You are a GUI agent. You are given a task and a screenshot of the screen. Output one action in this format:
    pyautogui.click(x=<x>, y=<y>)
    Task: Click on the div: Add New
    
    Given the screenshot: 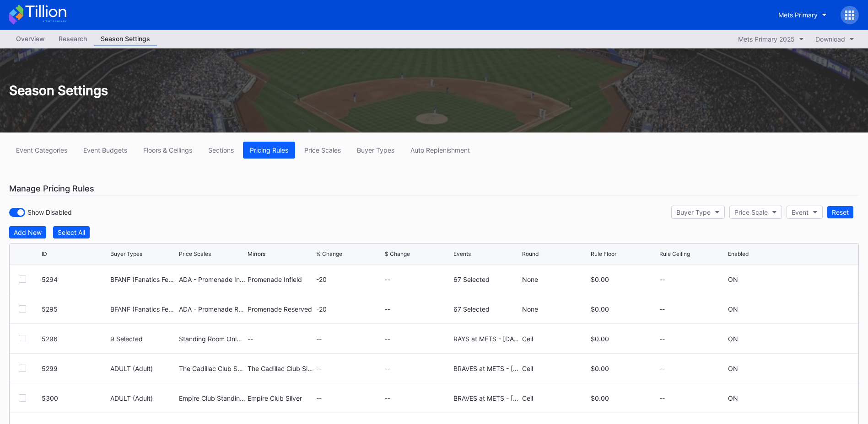 What is the action you would take?
    pyautogui.click(x=28, y=232)
    